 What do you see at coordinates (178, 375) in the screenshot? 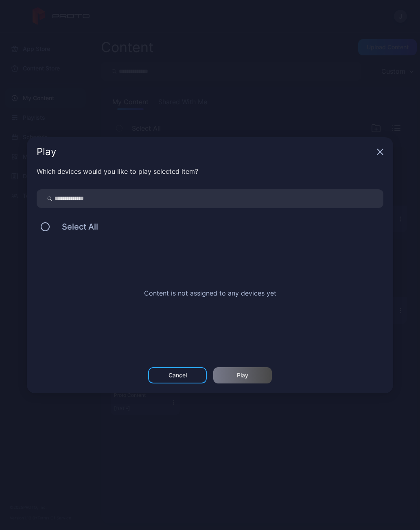
I see `div: Cancel` at bounding box center [178, 375].